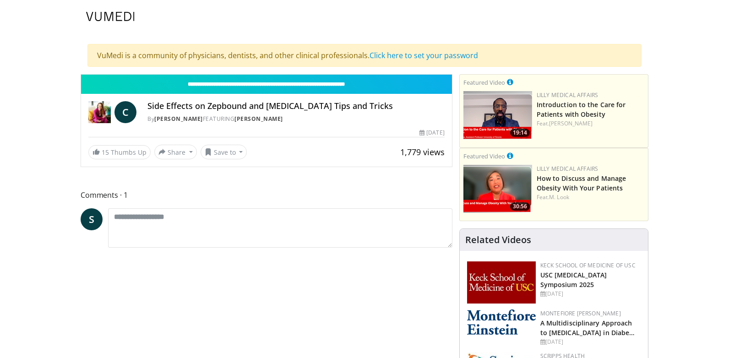 This screenshot has width=729, height=358. I want to click on a: How to Discuss and Manage Obesity With Your Patients, so click(581, 183).